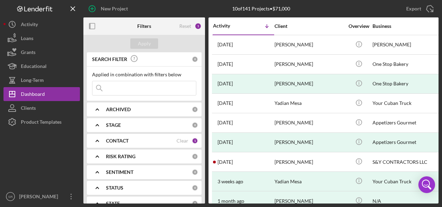 Image resolution: width=442 pixels, height=207 pixels. I want to click on button: Grants, so click(42, 52).